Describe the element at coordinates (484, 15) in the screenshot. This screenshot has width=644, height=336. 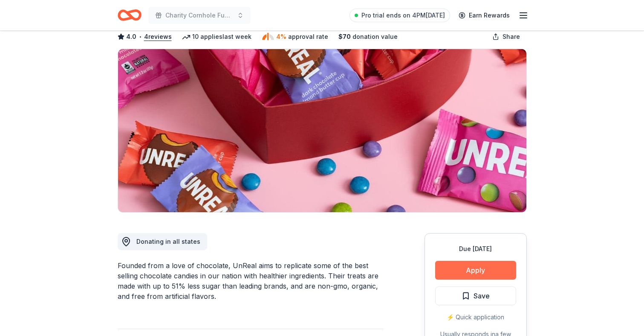
I see `a: Earn Rewards` at that location.